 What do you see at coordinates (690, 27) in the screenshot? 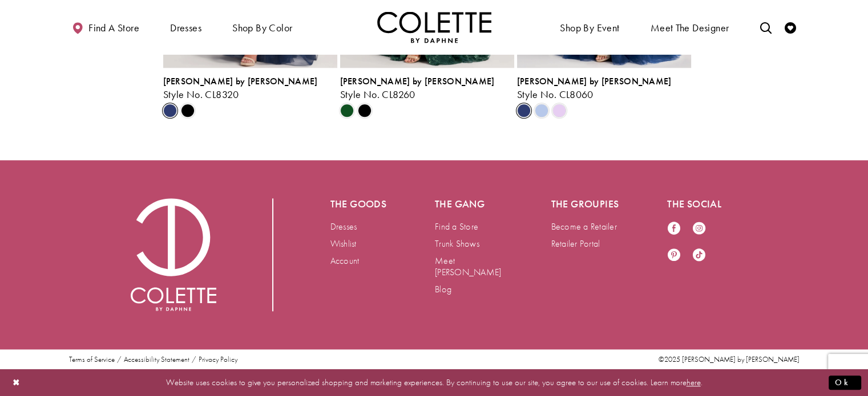
I see `a: Meet the designer` at bounding box center [690, 27].